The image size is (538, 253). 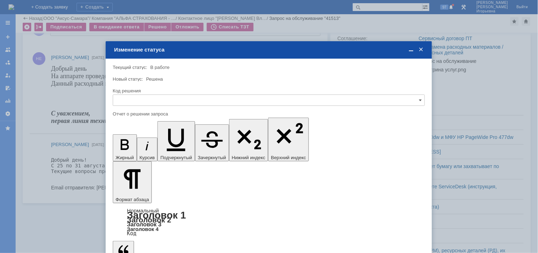 I want to click on span: В работе, so click(x=160, y=67).